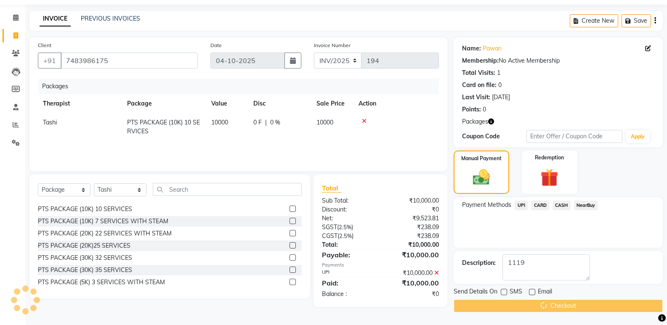 The width and height of the screenshot is (667, 325). I want to click on span: NearBuy, so click(586, 205).